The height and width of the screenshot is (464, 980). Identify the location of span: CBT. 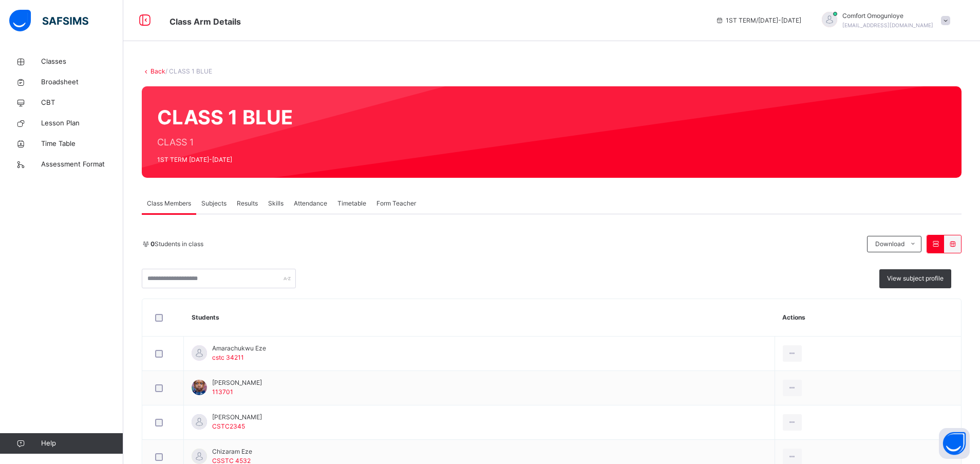
(82, 103).